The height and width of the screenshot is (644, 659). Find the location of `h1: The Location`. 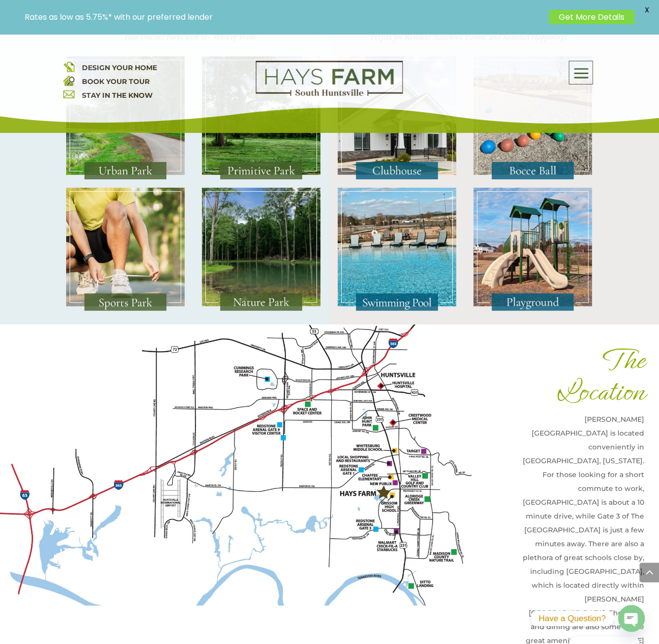

h1: The Location is located at coordinates (582, 378).